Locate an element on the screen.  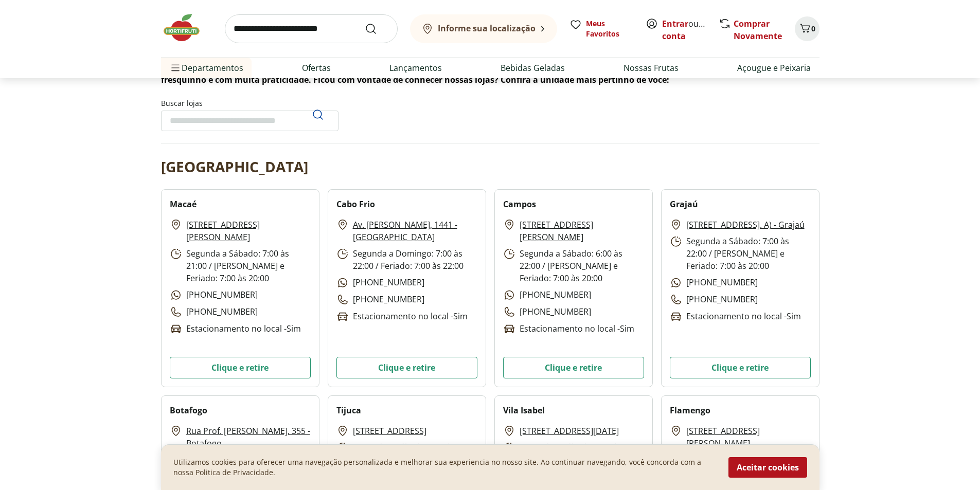
label: Buscar lojas is located at coordinates (249, 115).